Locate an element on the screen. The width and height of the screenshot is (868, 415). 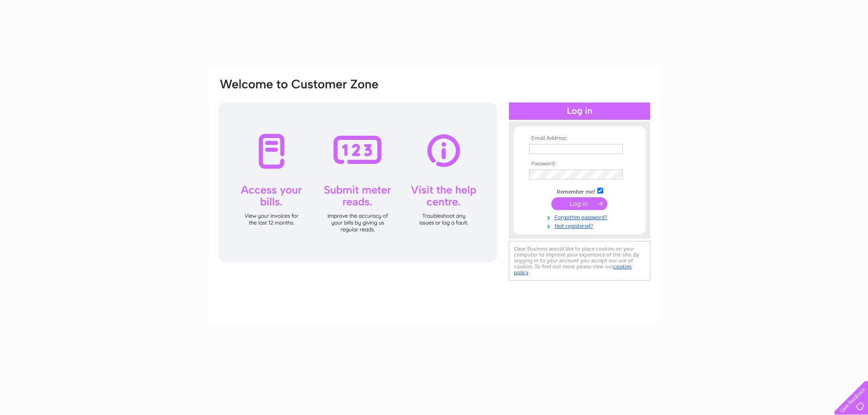
input: Submit is located at coordinates (579, 203).